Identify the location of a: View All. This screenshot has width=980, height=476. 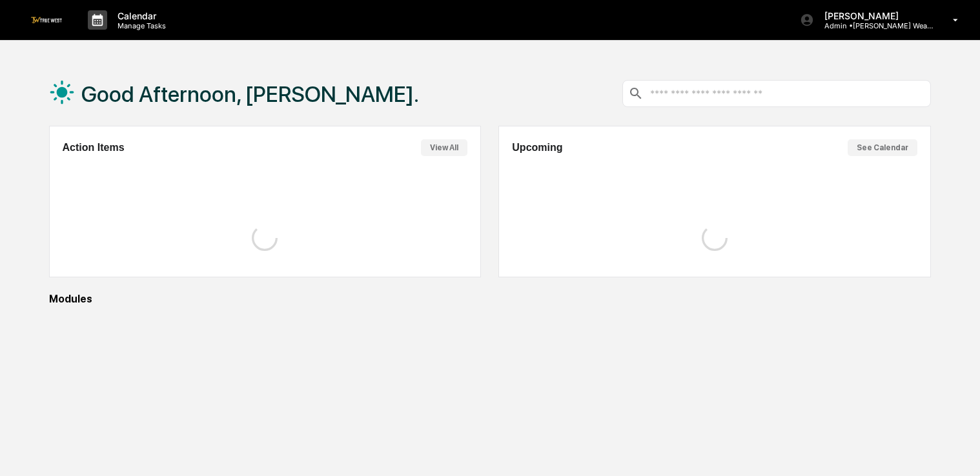
(444, 148).